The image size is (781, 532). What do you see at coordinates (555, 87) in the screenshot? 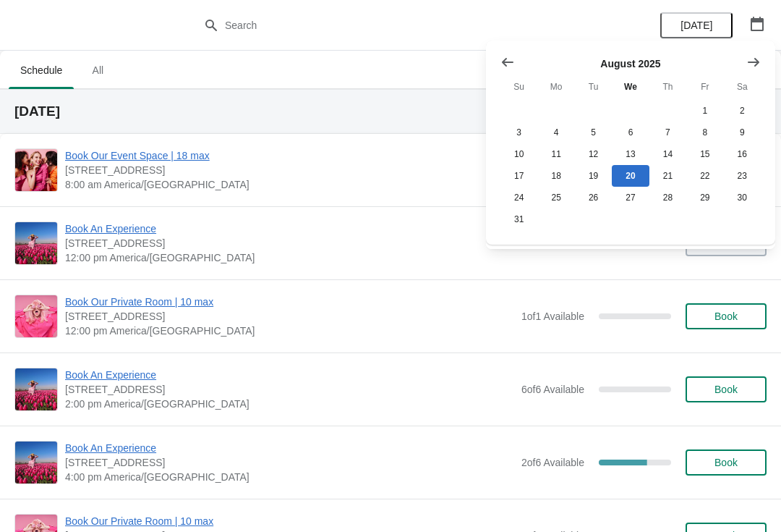
I see `th: Monday` at bounding box center [555, 87].